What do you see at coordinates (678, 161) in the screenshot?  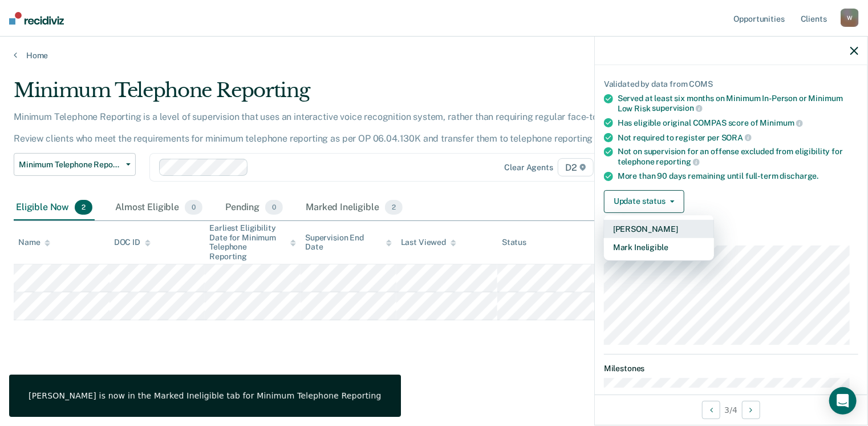 I see `span: reporting` at bounding box center [678, 161].